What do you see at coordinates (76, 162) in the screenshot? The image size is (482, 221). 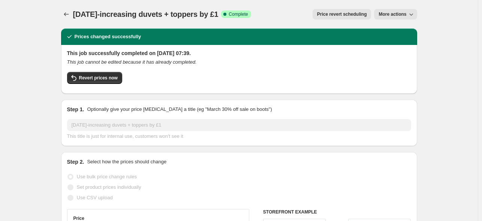 I see `h2: Step 2.` at bounding box center [76, 162].